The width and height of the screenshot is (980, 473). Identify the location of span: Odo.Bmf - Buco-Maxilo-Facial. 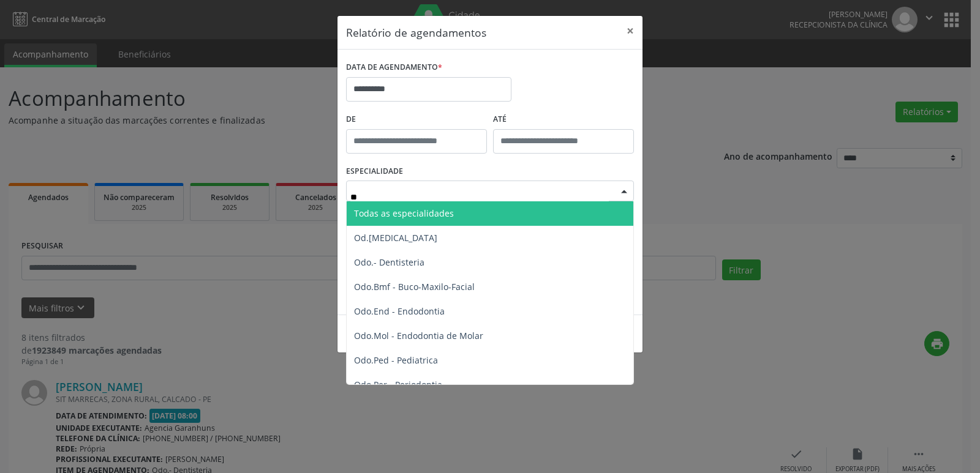
(414, 286).